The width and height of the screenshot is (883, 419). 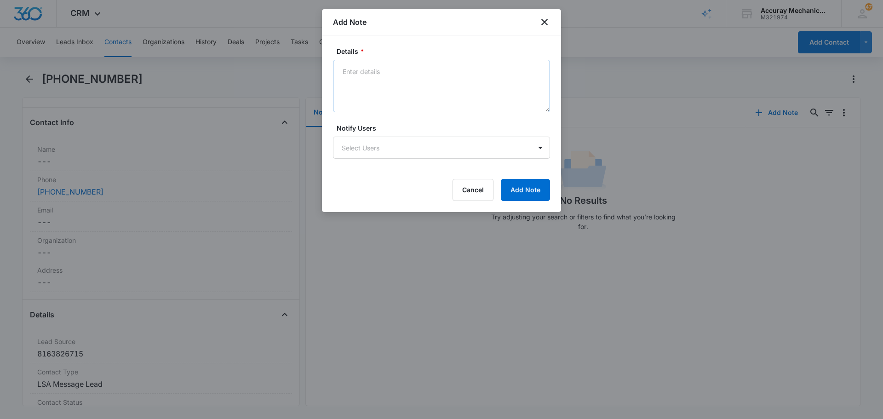 What do you see at coordinates (545, 22) in the screenshot?
I see `button: close` at bounding box center [545, 22].